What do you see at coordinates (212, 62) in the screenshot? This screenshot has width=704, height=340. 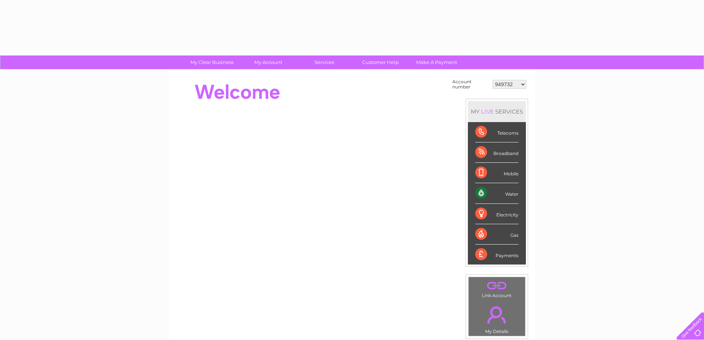 I see `a: My Clear Business` at bounding box center [212, 62].